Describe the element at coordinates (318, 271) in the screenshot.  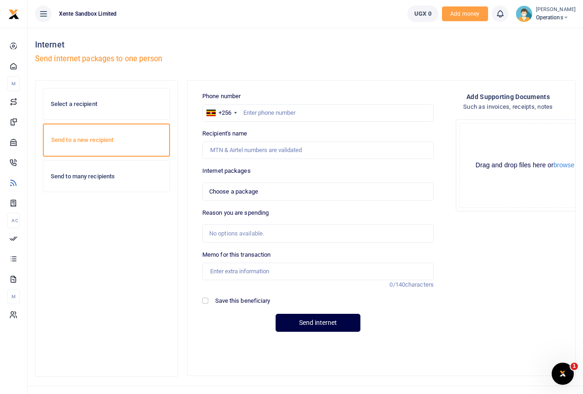
I see `input: Enter extra information` at that location.